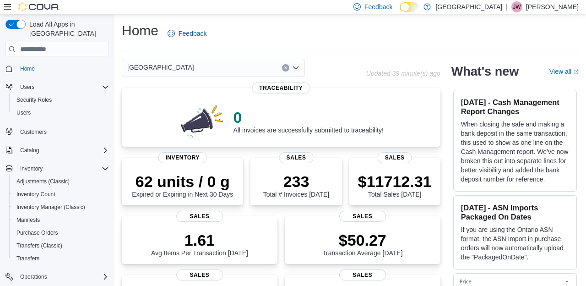 The width and height of the screenshot is (586, 286). Describe the element at coordinates (296, 181) in the screenshot. I see `p: 233` at that location.